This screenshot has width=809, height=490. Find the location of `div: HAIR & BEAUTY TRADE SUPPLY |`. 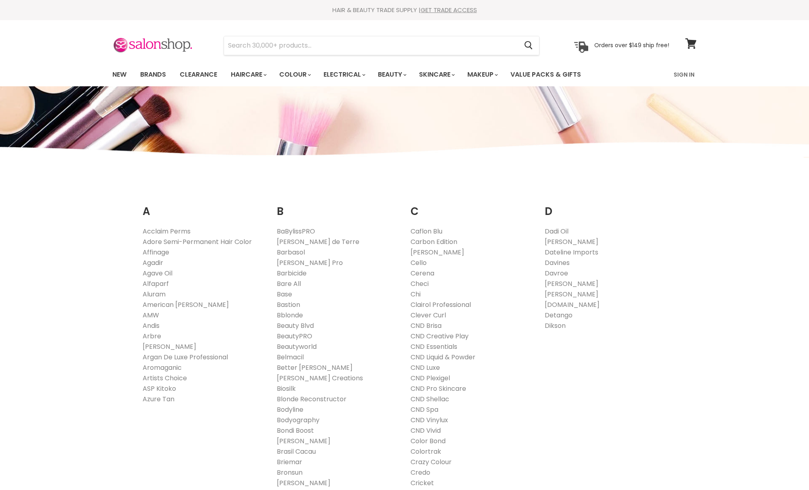

div: HAIR & BEAUTY TRADE SUPPLY | is located at coordinates (405, 10).